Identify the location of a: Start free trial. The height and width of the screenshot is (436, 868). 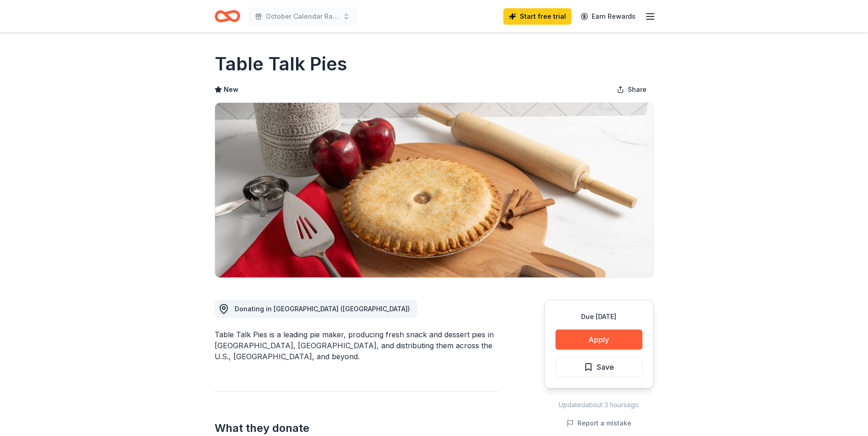
(537, 17).